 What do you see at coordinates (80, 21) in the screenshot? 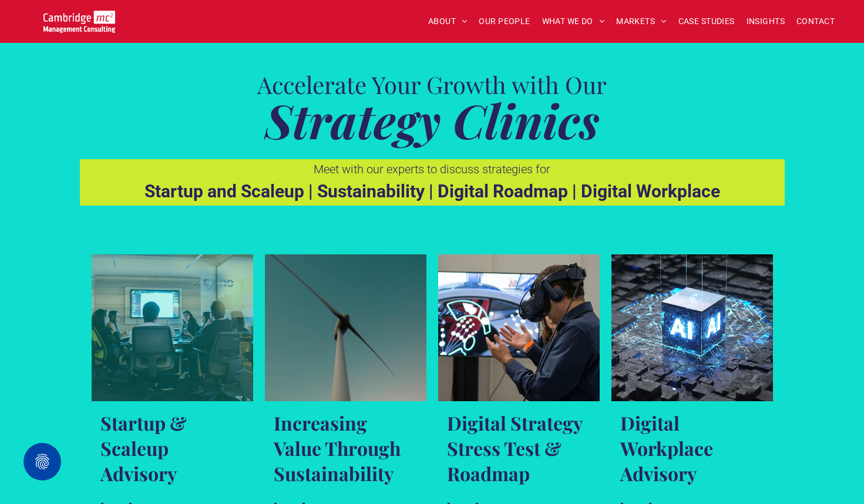
I see `img: Go to Homepage` at bounding box center [80, 21].